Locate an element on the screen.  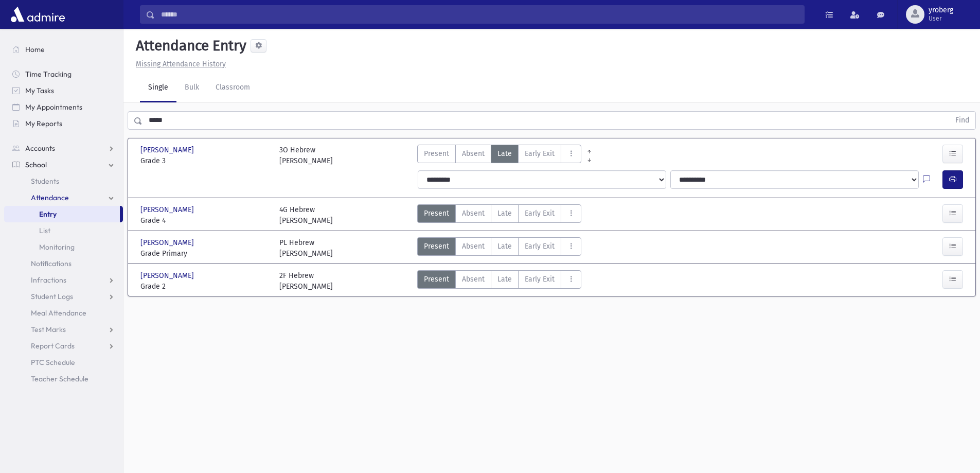
img: AdmirePro is located at coordinates (37, 14).